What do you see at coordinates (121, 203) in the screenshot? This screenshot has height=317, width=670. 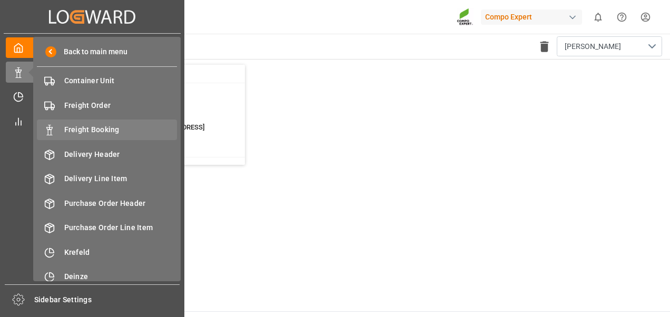 I see `span: Purchase Order Header` at bounding box center [121, 203].